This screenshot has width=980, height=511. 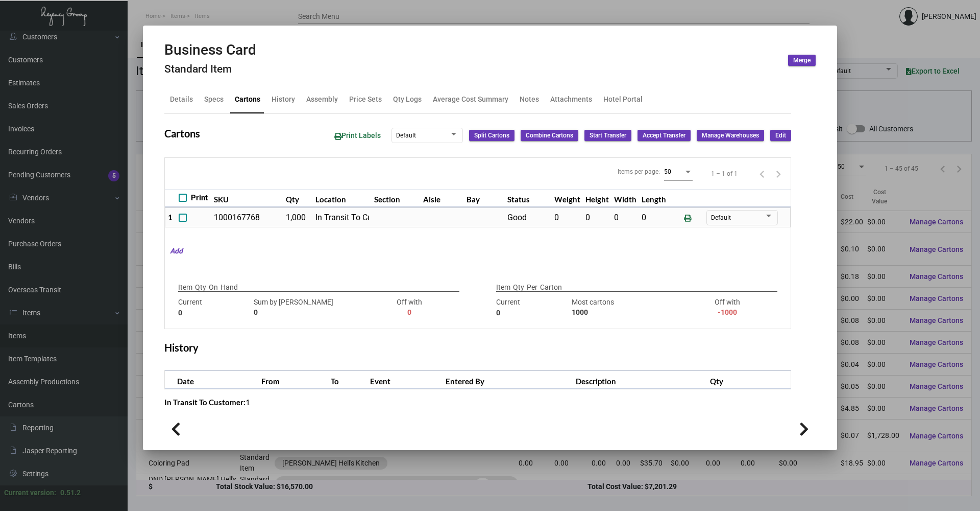 What do you see at coordinates (30, 492) in the screenshot?
I see `div: Current version:` at bounding box center [30, 492].